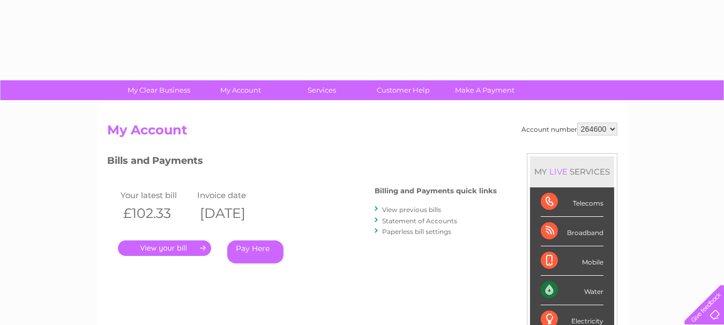 This screenshot has height=325, width=724. What do you see at coordinates (302, 162) in the screenshot?
I see `h3: Bills and Payments` at bounding box center [302, 162].